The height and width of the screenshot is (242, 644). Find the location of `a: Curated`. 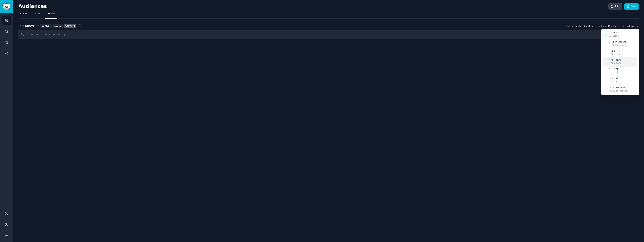

a: Curated is located at coordinates (36, 15).